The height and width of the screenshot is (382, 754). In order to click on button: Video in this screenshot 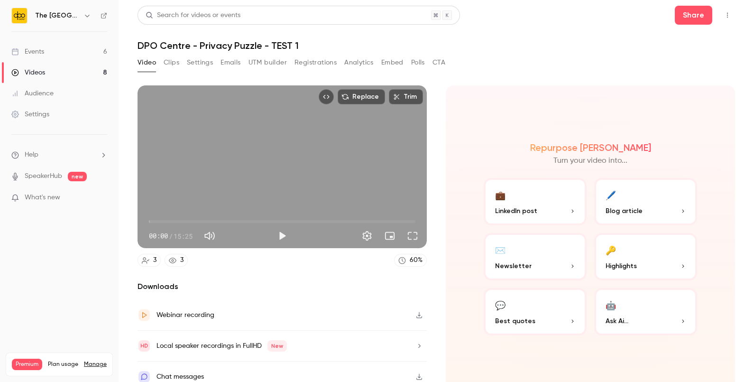, I will do `click(147, 63)`.